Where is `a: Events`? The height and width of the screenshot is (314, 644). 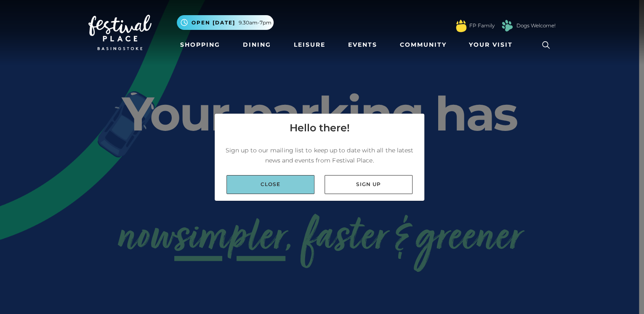
a: Events is located at coordinates (362, 45).